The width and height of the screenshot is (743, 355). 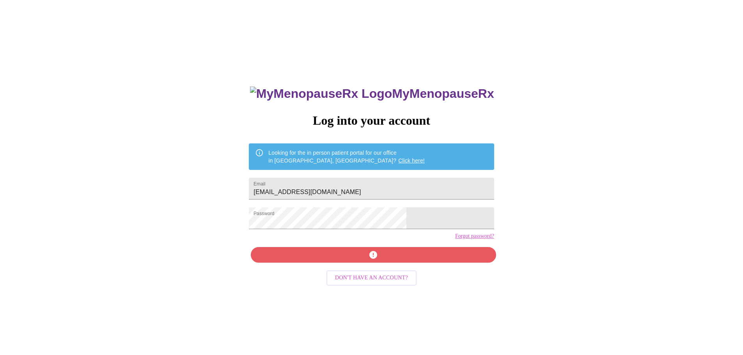 I want to click on button: Don't have an account?, so click(x=371, y=278).